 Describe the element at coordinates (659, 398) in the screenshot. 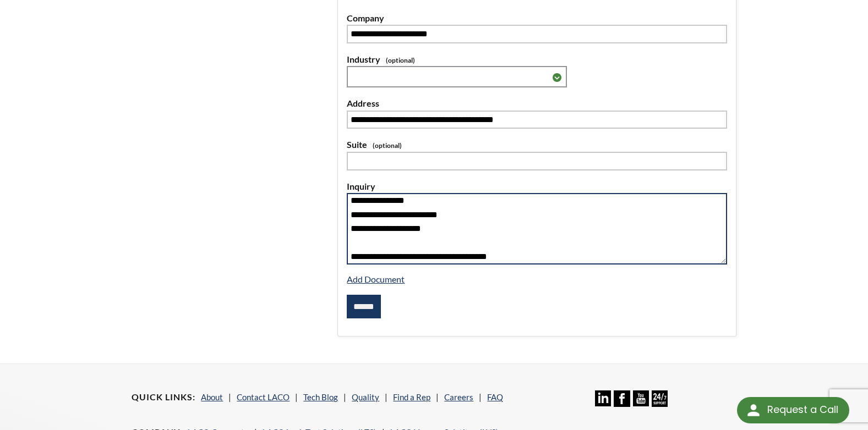

I see `img: 24/7 Support Icon` at that location.